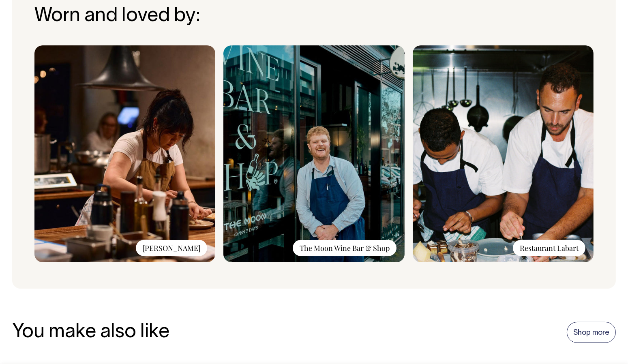 Image resolution: width=628 pixels, height=364 pixels. What do you see at coordinates (314, 153) in the screenshot?
I see `img: 457024470_18300942862161724_8583370707407965861_n.jpg` at bounding box center [314, 153].